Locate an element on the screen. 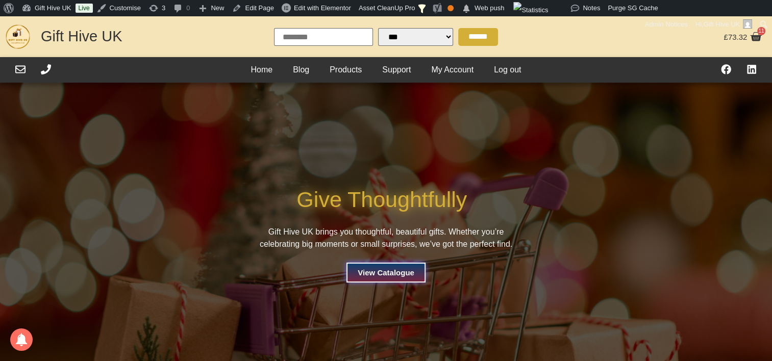 This screenshot has height=361, width=772. bdi: 73.32 is located at coordinates (736, 37).